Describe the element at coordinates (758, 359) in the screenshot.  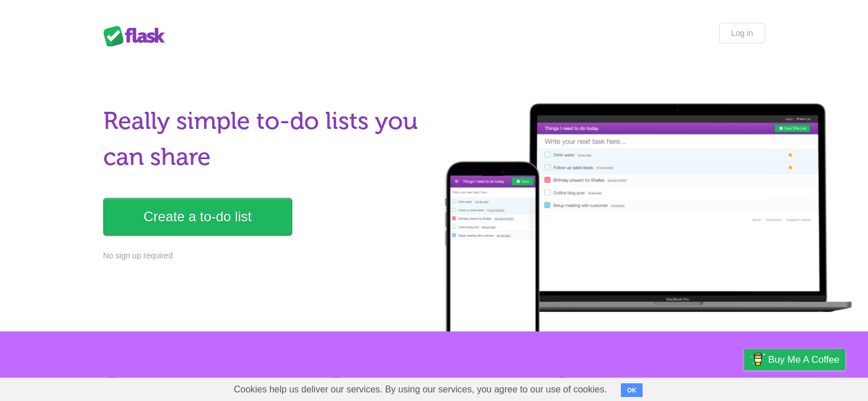
I see `img: Buy me a coffee` at that location.